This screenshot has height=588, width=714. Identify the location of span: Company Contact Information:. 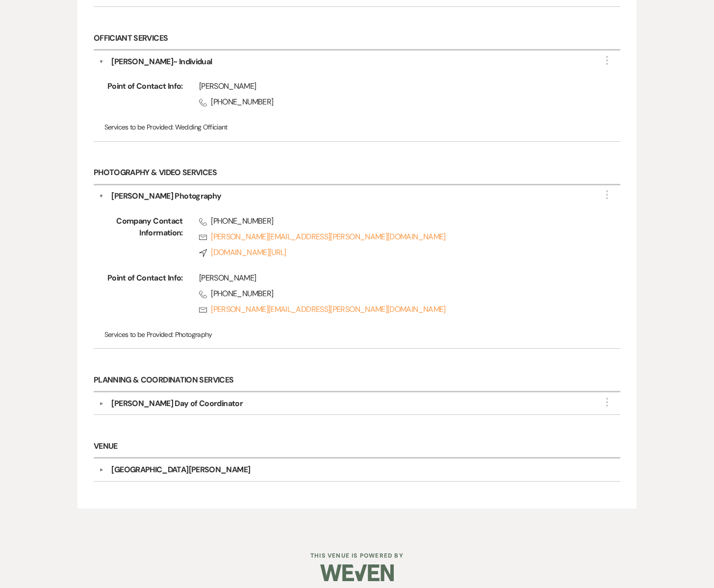
(144, 239).